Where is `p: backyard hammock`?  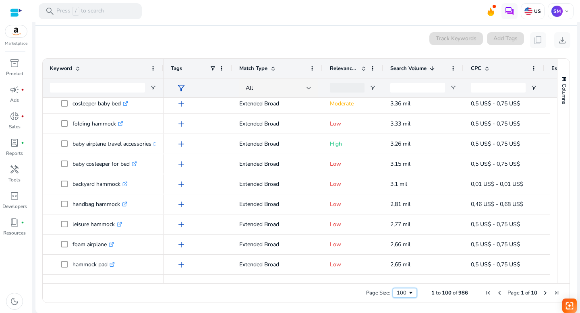
p: backyard hammock is located at coordinates (100, 184).